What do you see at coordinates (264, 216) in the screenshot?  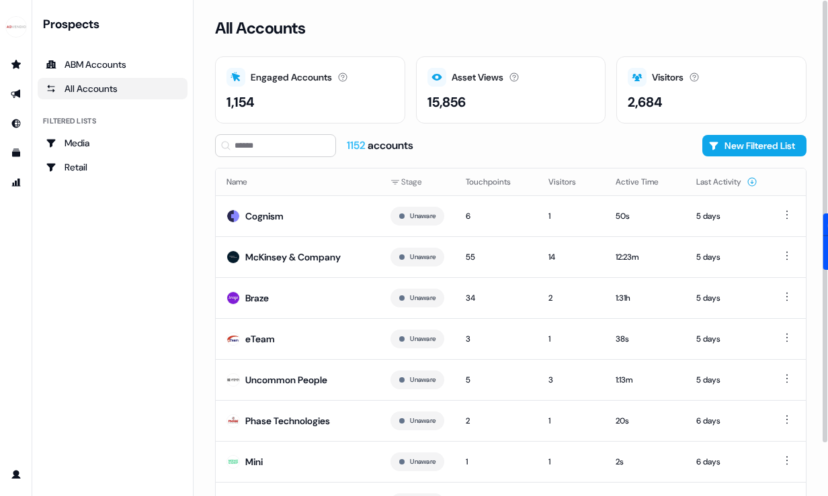 I see `div: Cognism` at bounding box center [264, 216].